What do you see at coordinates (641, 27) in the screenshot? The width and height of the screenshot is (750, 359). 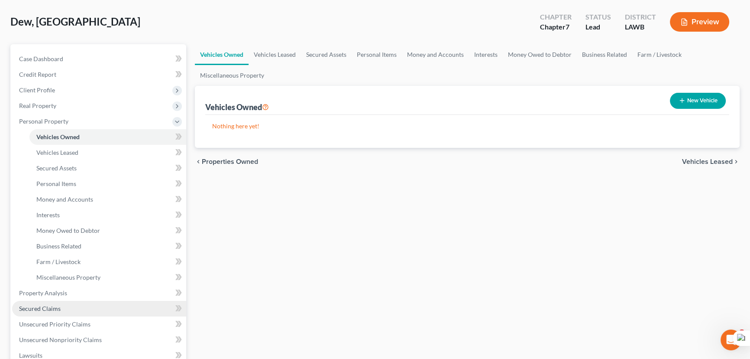 I see `div: LAWB` at bounding box center [641, 27].